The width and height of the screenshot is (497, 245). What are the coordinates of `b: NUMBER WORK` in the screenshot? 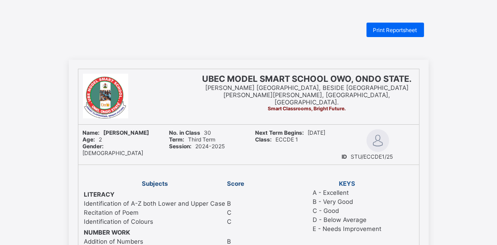 It's located at (107, 233).